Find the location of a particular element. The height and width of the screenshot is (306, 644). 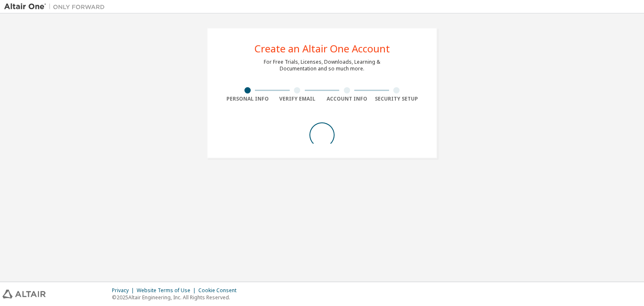

img: altair_logo.svg is located at coordinates (24, 294).